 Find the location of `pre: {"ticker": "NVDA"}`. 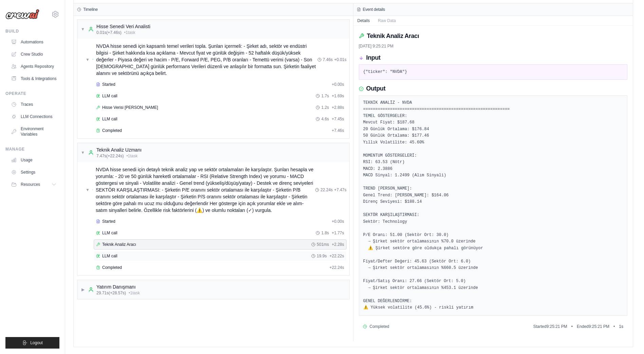

pre: {"ticker": "NVDA"} is located at coordinates (493, 73).